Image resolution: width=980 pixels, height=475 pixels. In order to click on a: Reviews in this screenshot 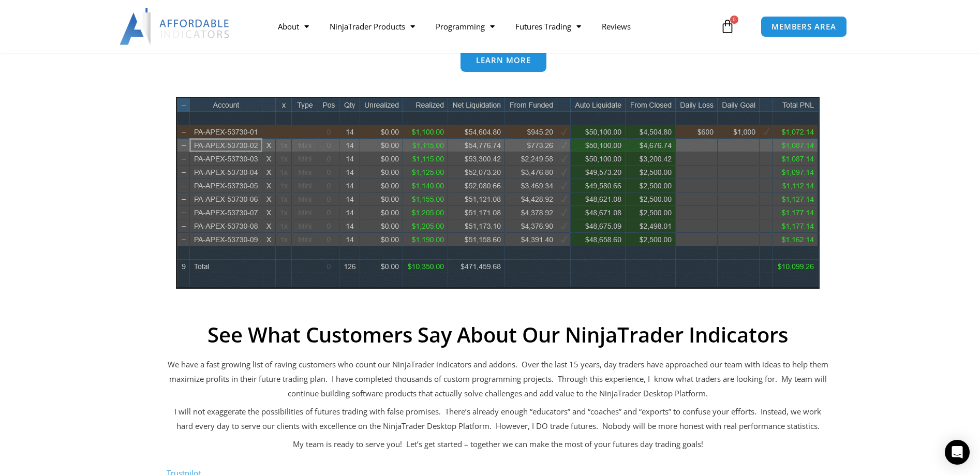, I will do `click(617, 26)`.